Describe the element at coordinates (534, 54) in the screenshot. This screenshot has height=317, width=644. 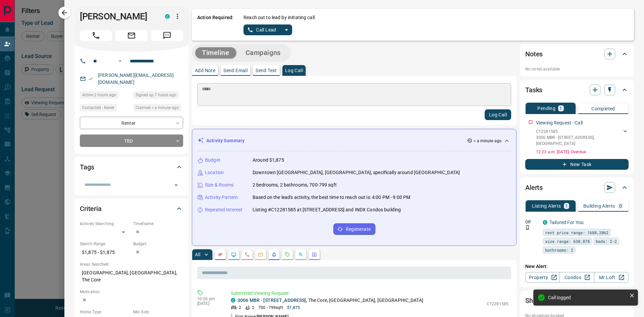
I see `h2: Notes` at that location.